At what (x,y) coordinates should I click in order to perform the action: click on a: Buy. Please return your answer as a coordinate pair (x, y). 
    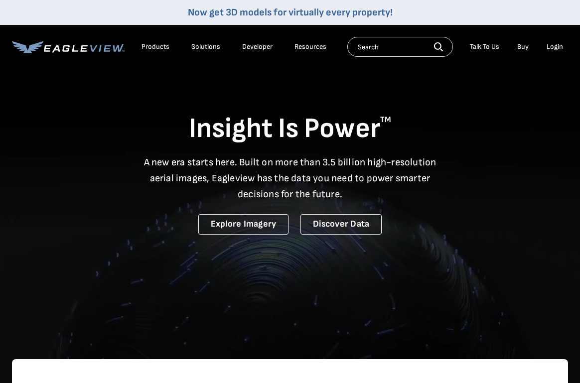
    Looking at the image, I should click on (522, 47).